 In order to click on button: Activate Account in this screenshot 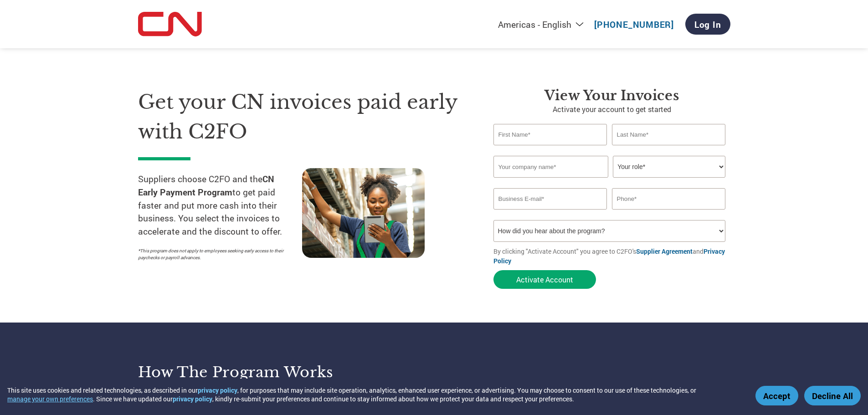, I will do `click(544, 279)`.